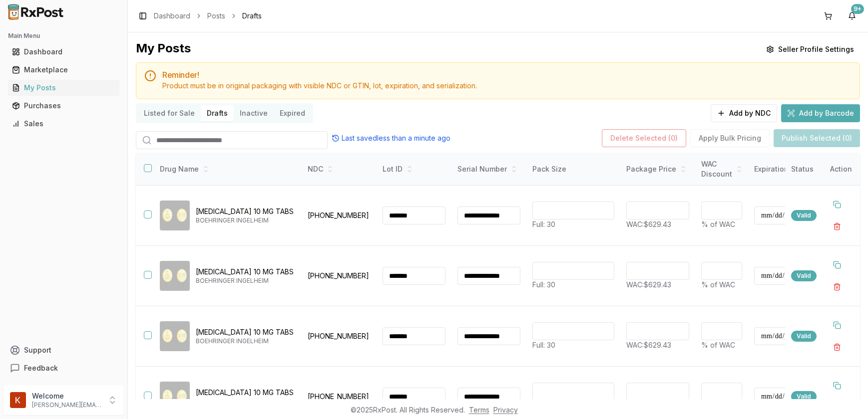 The height and width of the screenshot is (419, 868). Describe the element at coordinates (507, 75) in the screenshot. I see `h5: Reminder!` at that location.